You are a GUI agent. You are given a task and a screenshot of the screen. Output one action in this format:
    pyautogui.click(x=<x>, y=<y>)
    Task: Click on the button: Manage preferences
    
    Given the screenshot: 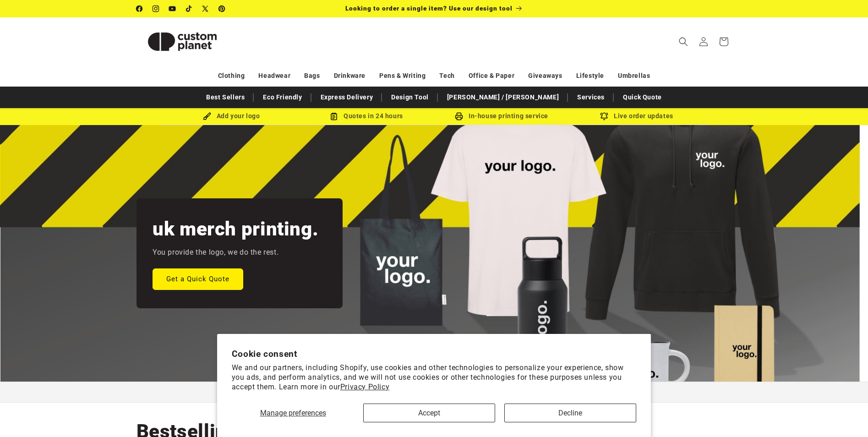 What is the action you would take?
    pyautogui.click(x=292, y=413)
    